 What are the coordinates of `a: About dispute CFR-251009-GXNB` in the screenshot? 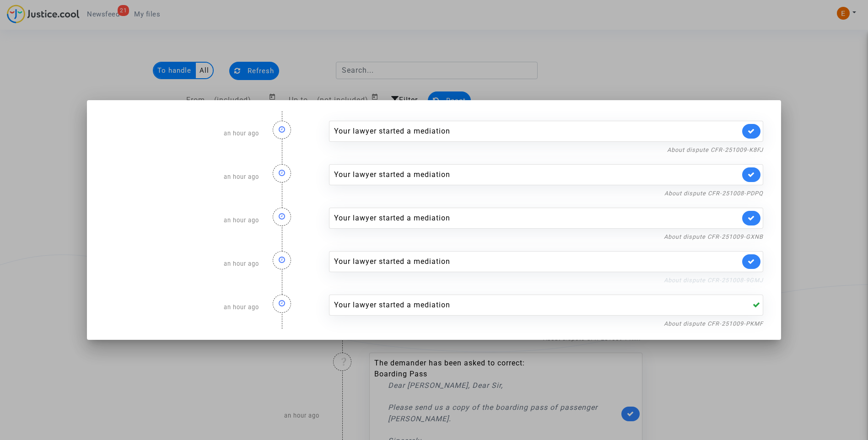 It's located at (713, 237).